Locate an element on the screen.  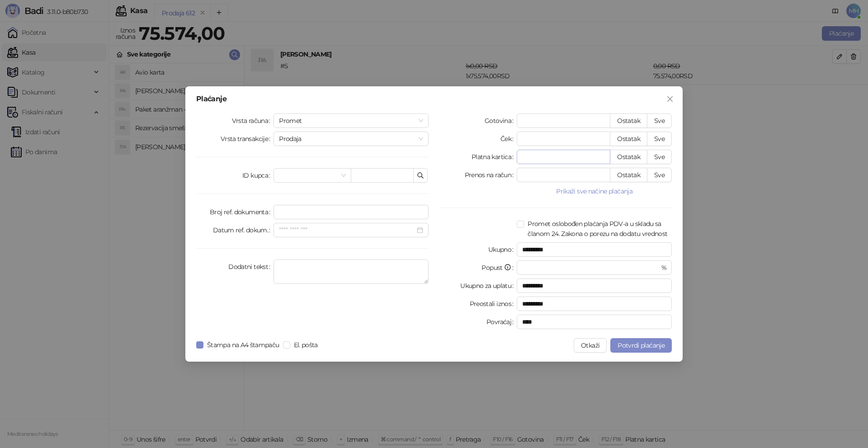
label: Prenos na račun is located at coordinates (491, 175).